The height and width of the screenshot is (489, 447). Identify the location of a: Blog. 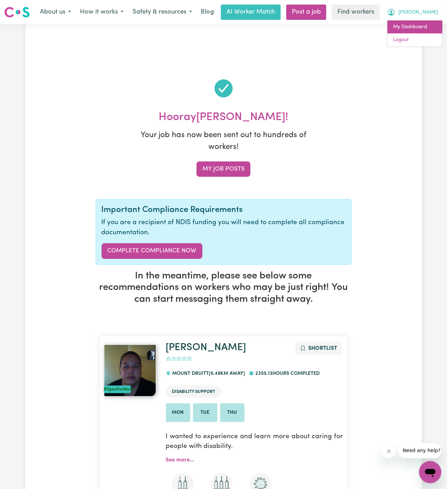
(207, 12).